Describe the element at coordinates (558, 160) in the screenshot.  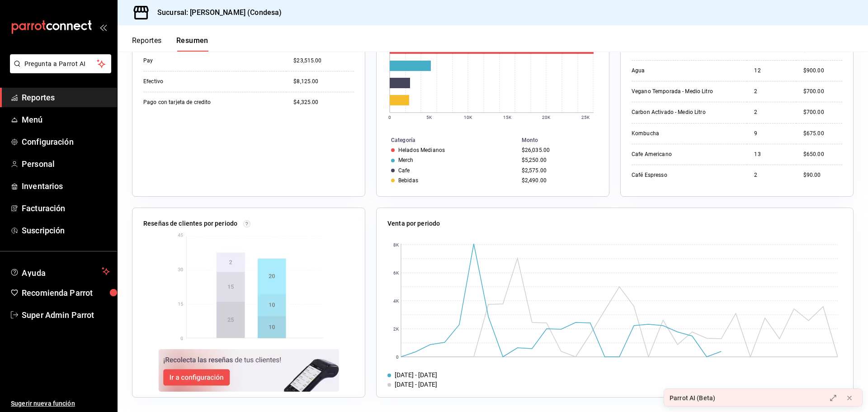
I see `div: $5,250.00` at that location.